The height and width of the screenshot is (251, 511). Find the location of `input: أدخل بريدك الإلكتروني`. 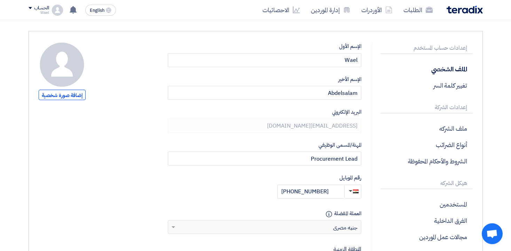

input: أدخل بريدك الإلكتروني is located at coordinates (265, 126).